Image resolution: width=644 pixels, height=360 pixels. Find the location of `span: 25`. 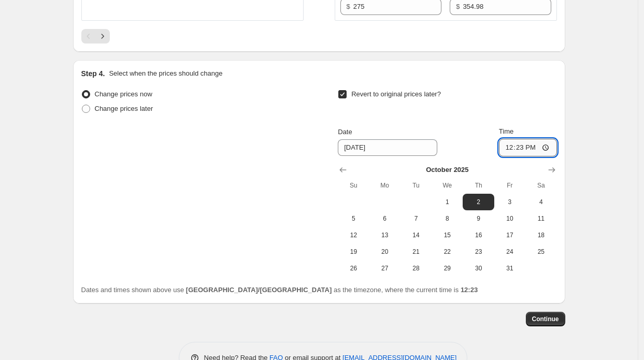

span: 25 is located at coordinates (540, 252).